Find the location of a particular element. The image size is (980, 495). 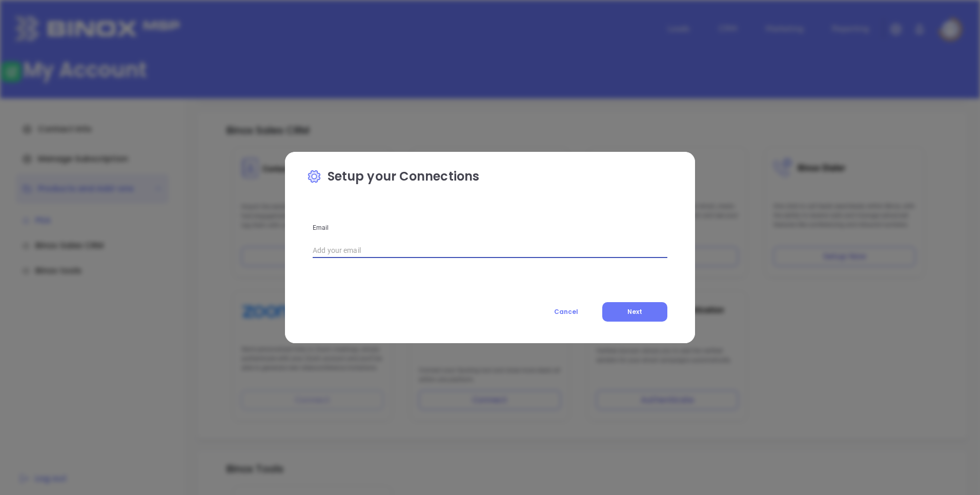

p: Setup your Connections is located at coordinates (490, 179).